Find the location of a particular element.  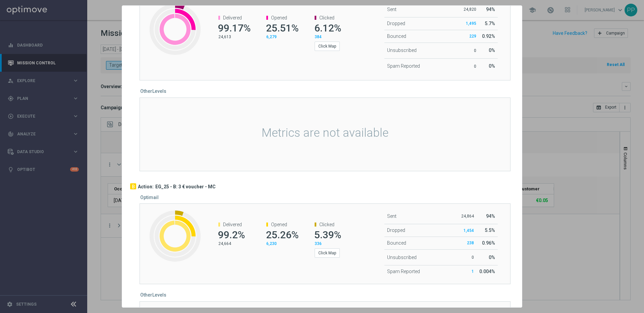

span: 1,454 is located at coordinates (468, 231).